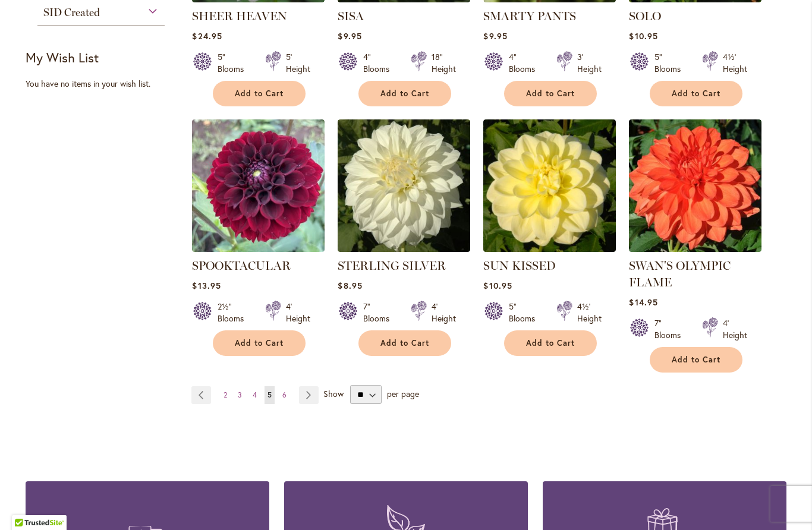  I want to click on img: SUN KISSED, so click(549, 186).